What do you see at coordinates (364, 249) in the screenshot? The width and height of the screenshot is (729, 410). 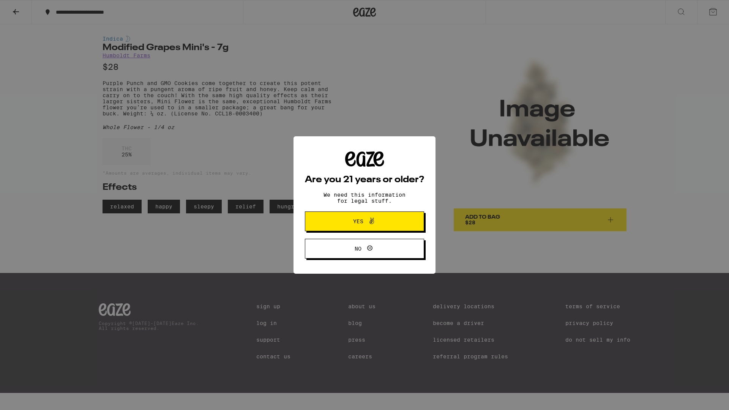 I see `button: No` at bounding box center [364, 249].